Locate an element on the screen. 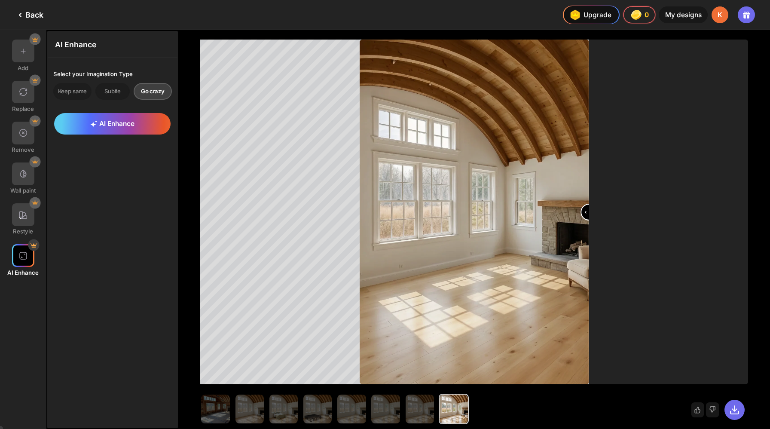 This screenshot has width=770, height=429. div: Wall paint is located at coordinates (23, 190).